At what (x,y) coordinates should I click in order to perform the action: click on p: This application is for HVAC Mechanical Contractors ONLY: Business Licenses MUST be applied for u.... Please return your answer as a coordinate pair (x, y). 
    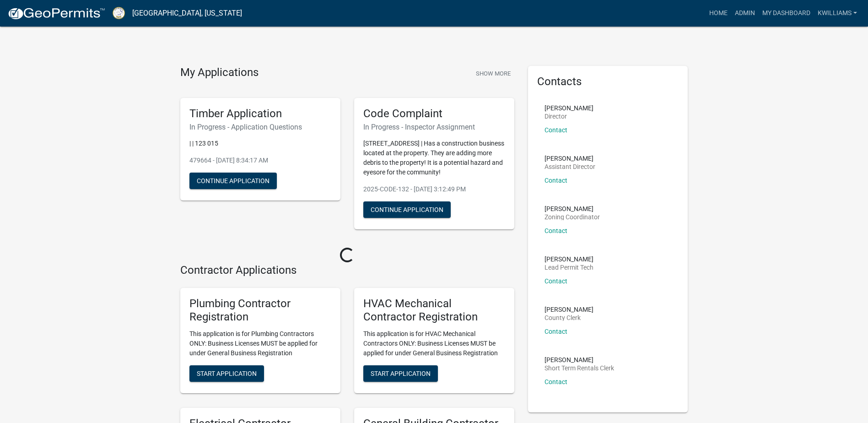
    Looking at the image, I should click on (434, 343).